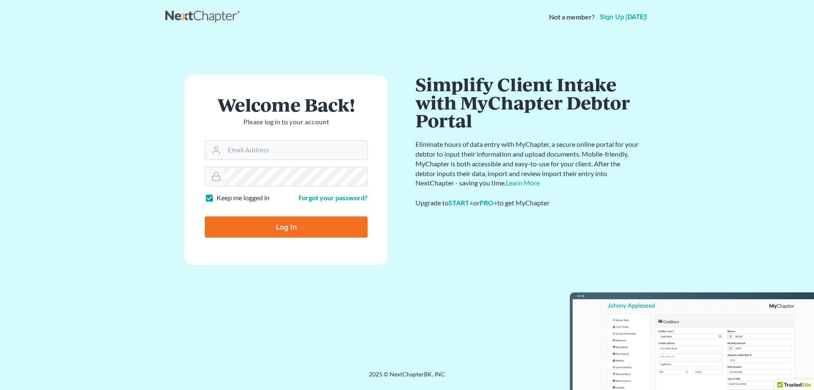  Describe the element at coordinates (572, 17) in the screenshot. I see `strong: Not a member?` at that location.